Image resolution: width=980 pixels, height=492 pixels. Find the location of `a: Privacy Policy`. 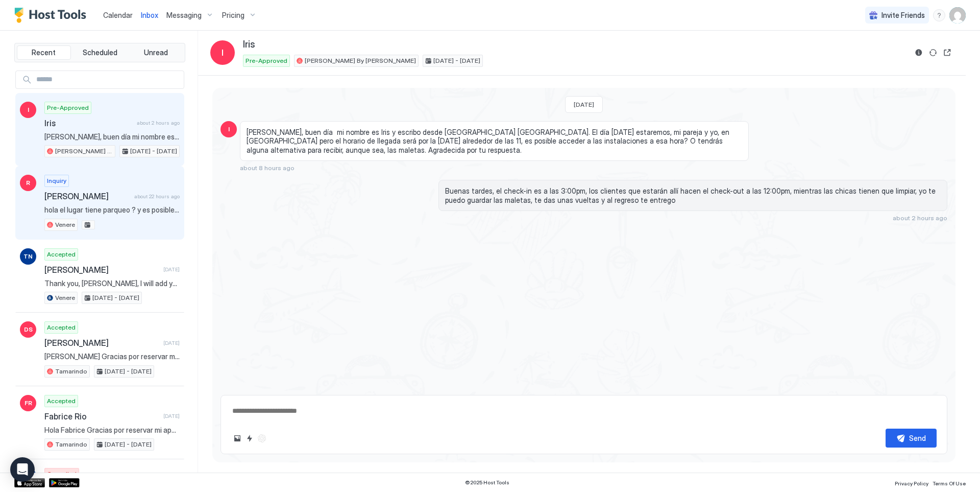

a: Privacy Policy is located at coordinates (912, 482).